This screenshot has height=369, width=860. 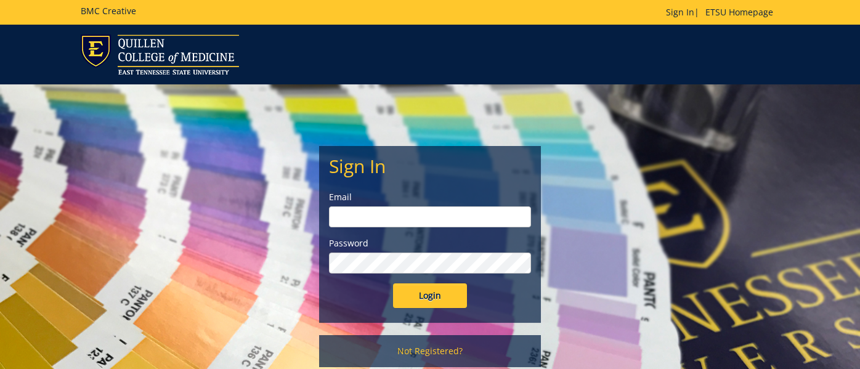 I want to click on input: Login, so click(x=430, y=296).